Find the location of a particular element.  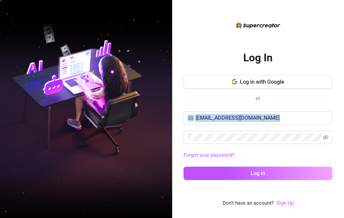

h2: Log In is located at coordinates (258, 58).